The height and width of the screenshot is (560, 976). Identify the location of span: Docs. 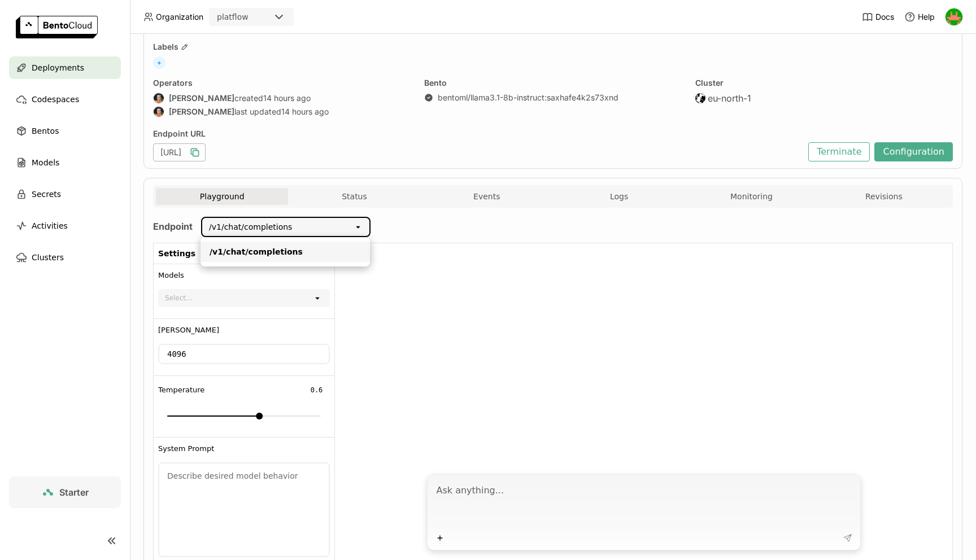
(884, 17).